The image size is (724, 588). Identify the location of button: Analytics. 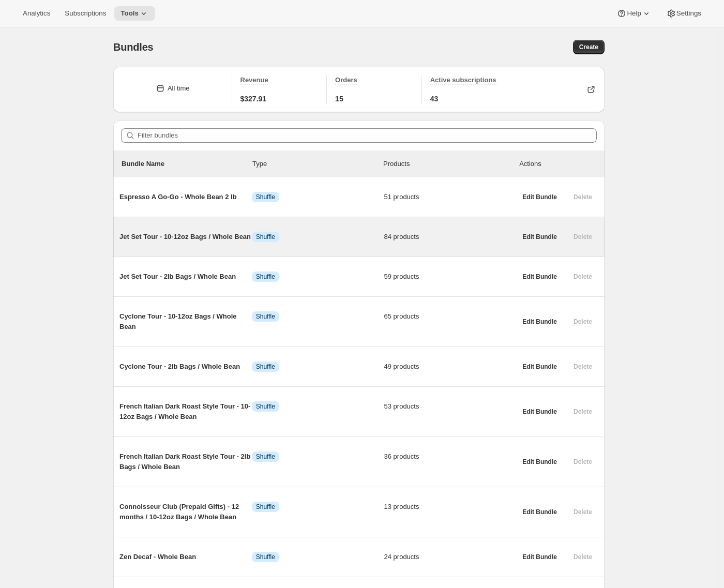
(36, 14).